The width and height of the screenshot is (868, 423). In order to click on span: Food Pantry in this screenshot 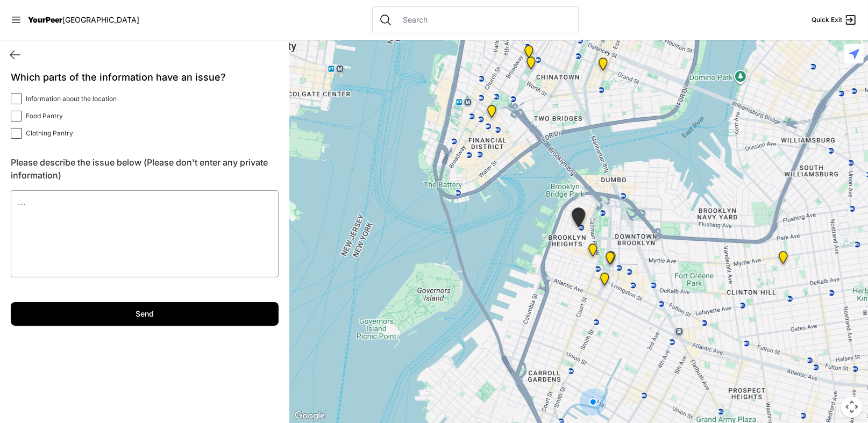, I will do `click(44, 117)`.